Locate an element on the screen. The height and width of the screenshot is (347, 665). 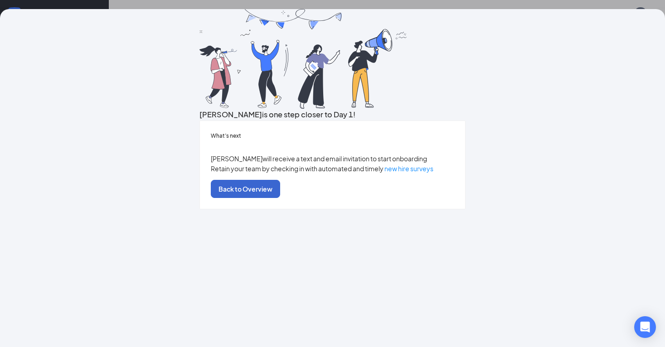
div: Open Intercom Messenger is located at coordinates (645, 327).